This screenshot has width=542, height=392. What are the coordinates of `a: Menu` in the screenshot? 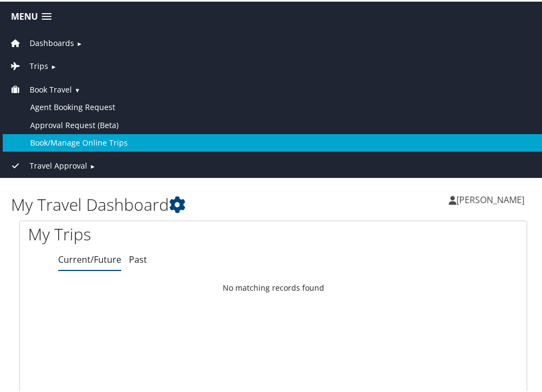 It's located at (31, 15).